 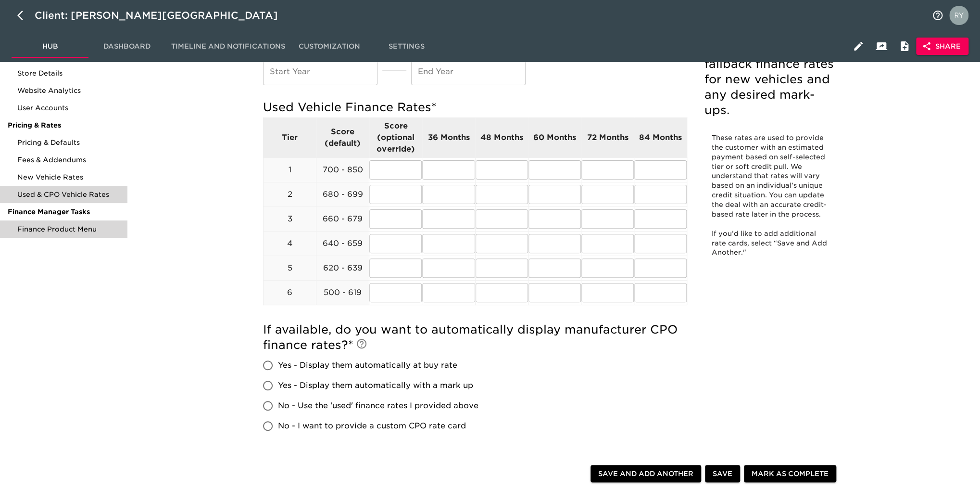 What do you see at coordinates (958, 16) in the screenshot?
I see `img: Profile` at bounding box center [958, 16].